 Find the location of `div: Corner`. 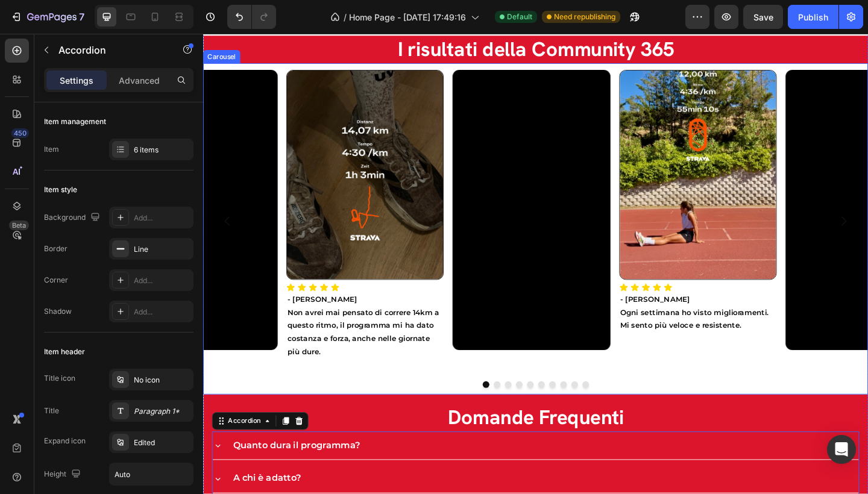

div: Corner is located at coordinates (56, 280).